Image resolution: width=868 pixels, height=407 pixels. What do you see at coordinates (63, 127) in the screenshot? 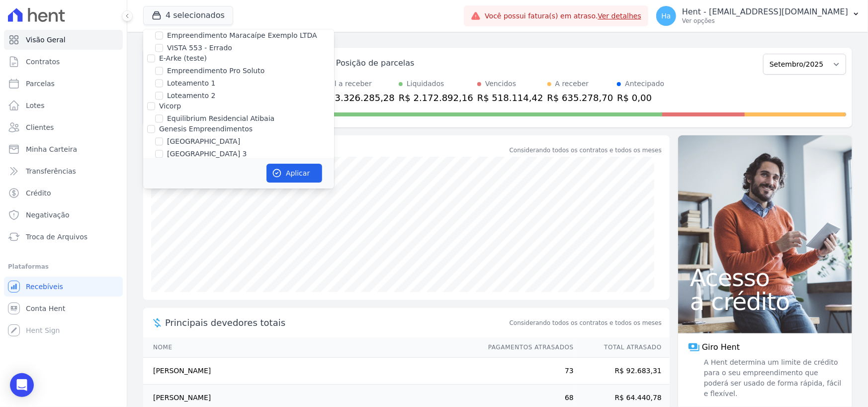
I see `a: Clientes` at bounding box center [63, 127].